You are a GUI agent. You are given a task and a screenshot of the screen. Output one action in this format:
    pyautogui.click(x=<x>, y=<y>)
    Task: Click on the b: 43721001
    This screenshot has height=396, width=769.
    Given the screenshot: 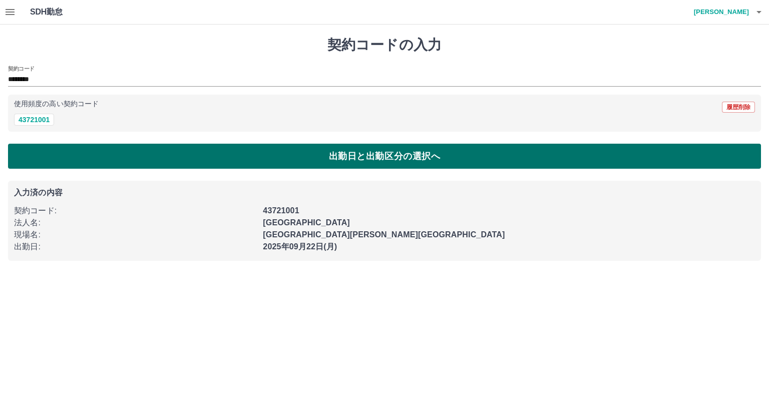 What is the action you would take?
    pyautogui.click(x=281, y=210)
    